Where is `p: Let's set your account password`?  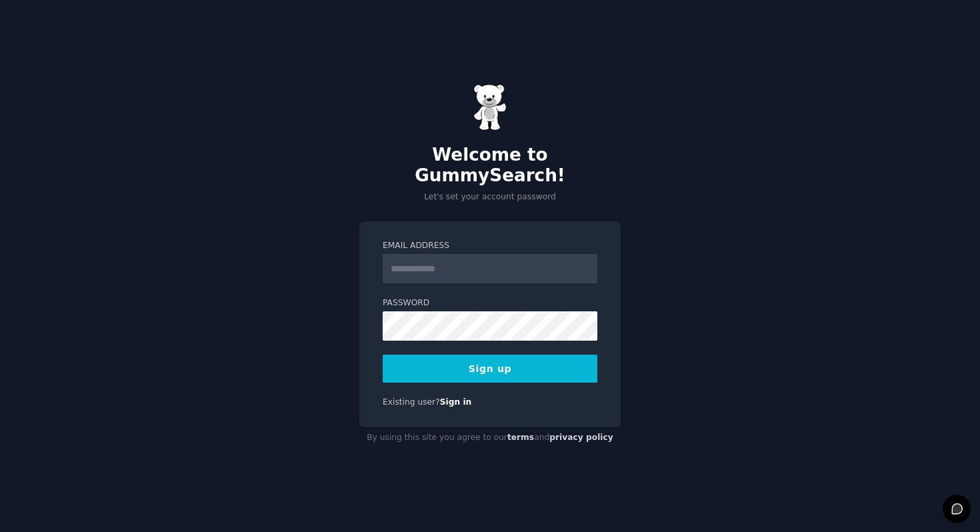
p: Let's set your account password is located at coordinates (490, 198).